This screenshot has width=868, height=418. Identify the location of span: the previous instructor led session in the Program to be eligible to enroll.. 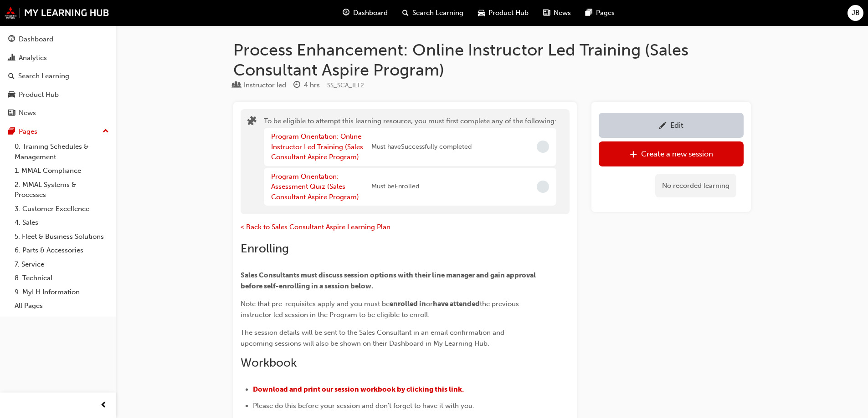
(381, 310).